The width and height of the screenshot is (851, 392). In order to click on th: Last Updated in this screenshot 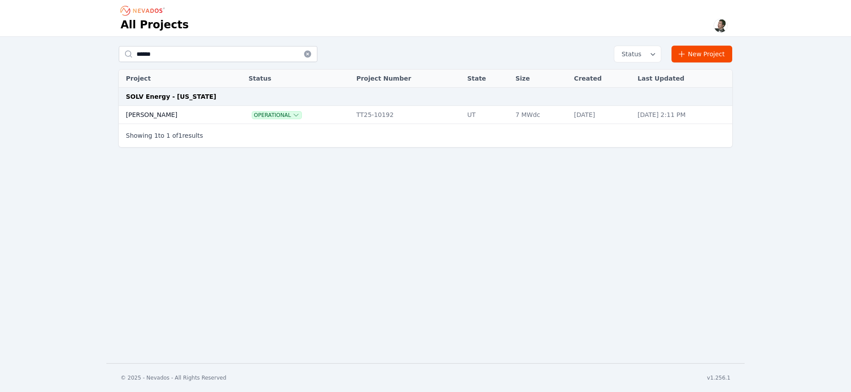, I will do `click(682, 78)`.